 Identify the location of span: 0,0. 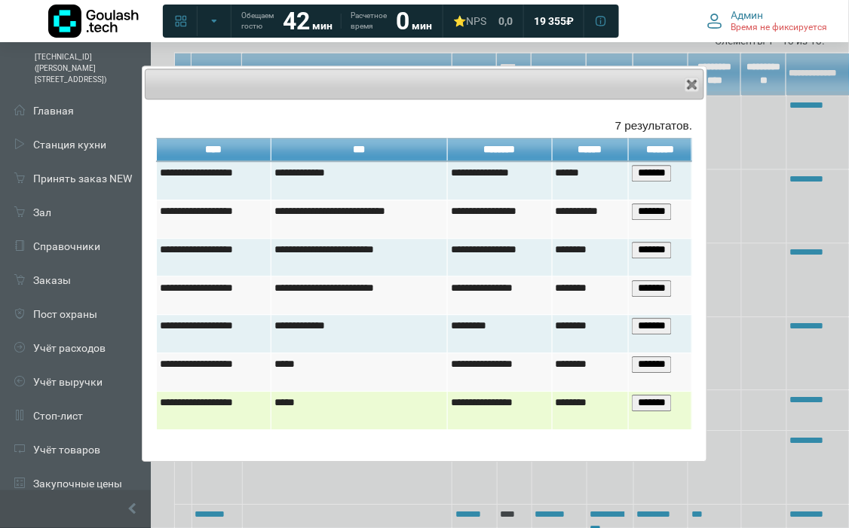
(505, 21).